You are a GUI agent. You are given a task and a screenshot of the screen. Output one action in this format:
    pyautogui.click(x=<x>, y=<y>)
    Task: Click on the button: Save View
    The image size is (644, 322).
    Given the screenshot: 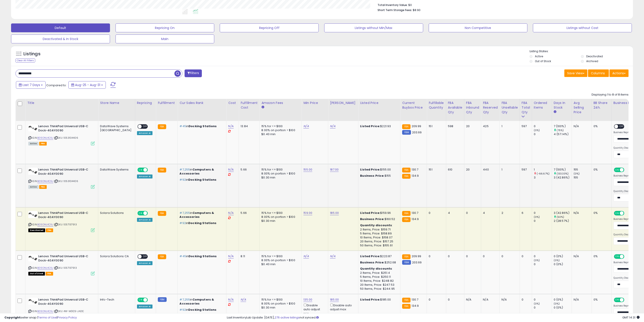 What is the action you would take?
    pyautogui.click(x=576, y=73)
    